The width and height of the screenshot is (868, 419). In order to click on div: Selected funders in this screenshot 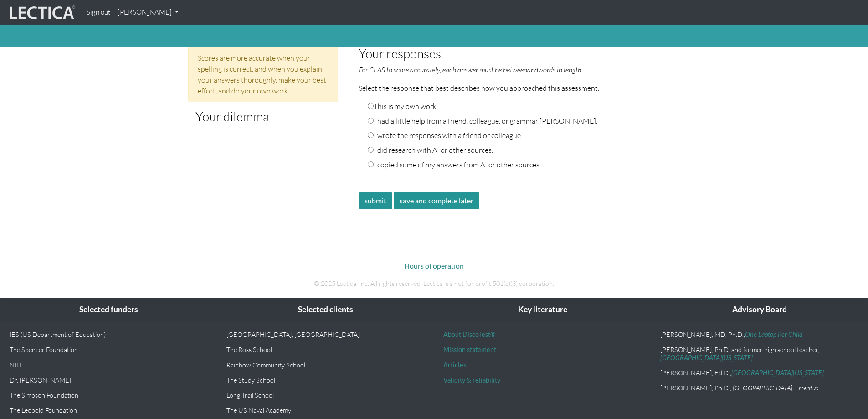, I will do `click(108, 310)`.